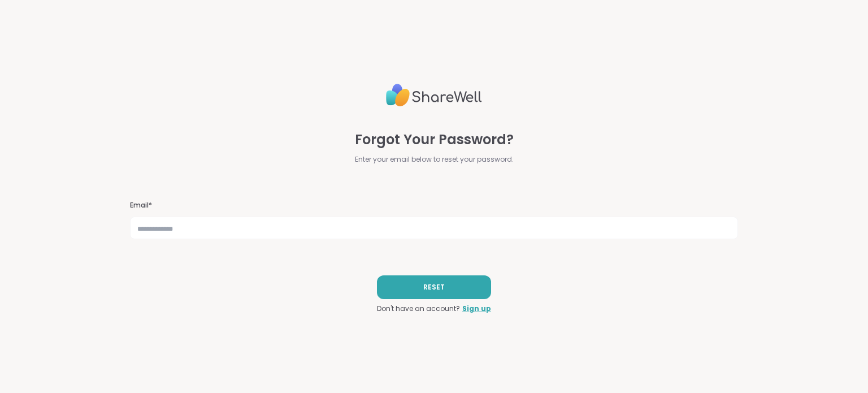 The height and width of the screenshot is (393, 868). I want to click on span: Forgot Your Password?, so click(434, 140).